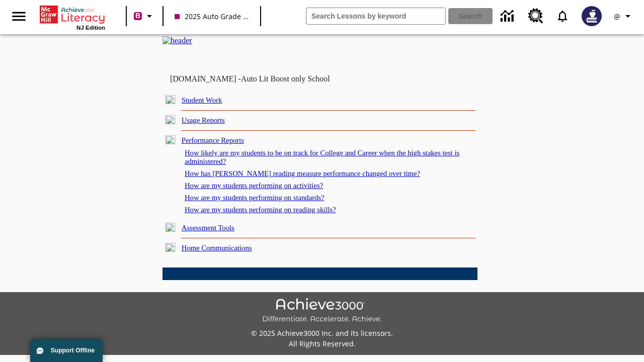 This screenshot has width=644, height=362. I want to click on button: Boost Class color is violet red. Change class color, so click(144, 16).